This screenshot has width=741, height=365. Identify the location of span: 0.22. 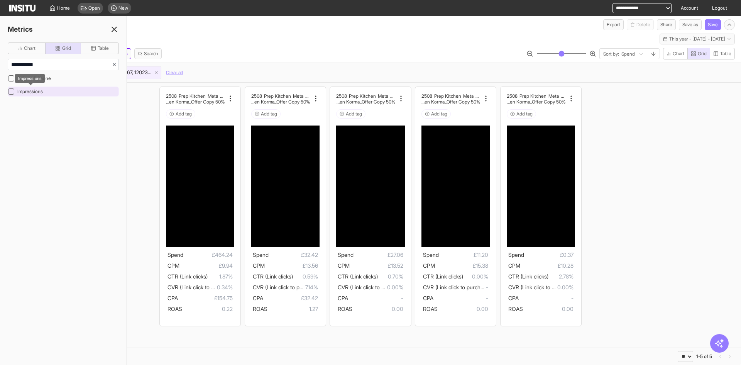
(207, 309).